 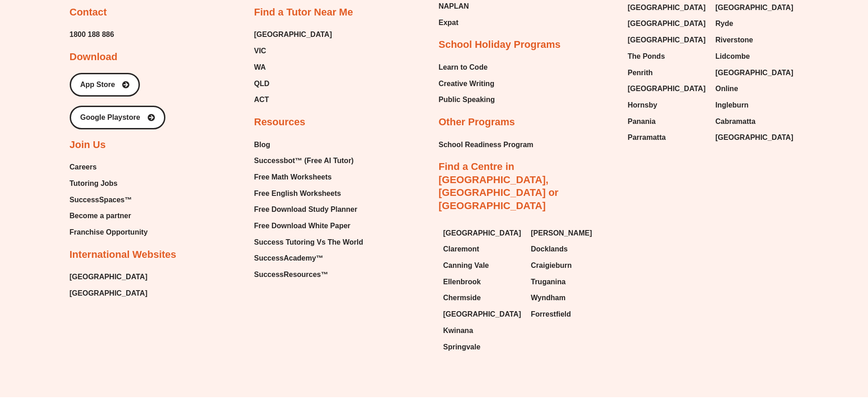 I want to click on span: App Store, so click(x=97, y=85).